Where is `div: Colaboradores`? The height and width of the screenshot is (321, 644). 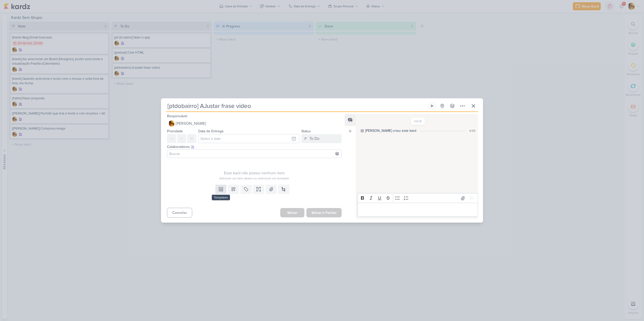 div: Colaboradores is located at coordinates (254, 147).